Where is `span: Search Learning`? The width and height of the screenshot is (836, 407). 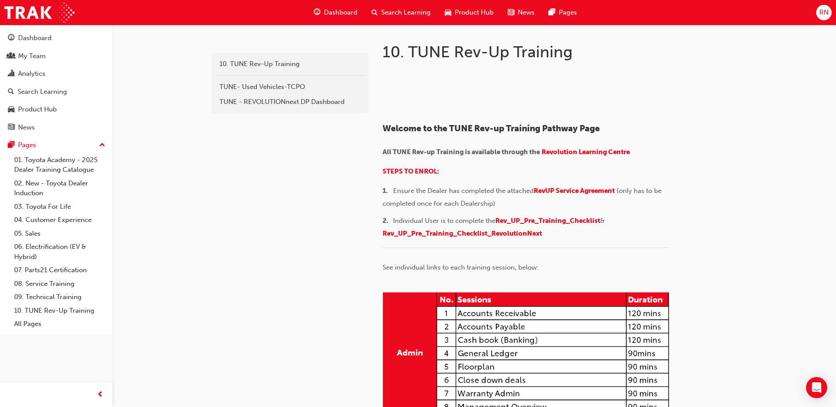
span: Search Learning is located at coordinates (406, 12).